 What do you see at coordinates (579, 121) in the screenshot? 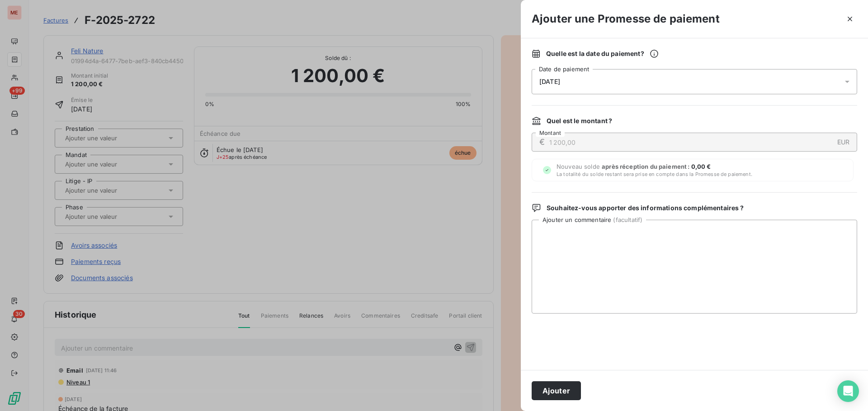
I see `span: Quel est le montant ?` at bounding box center [579, 121].